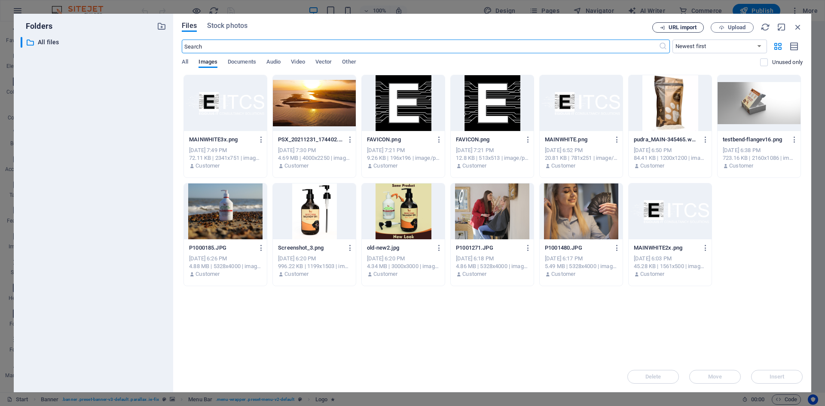  What do you see at coordinates (242, 63) in the screenshot?
I see `span: Documents` at bounding box center [242, 63].